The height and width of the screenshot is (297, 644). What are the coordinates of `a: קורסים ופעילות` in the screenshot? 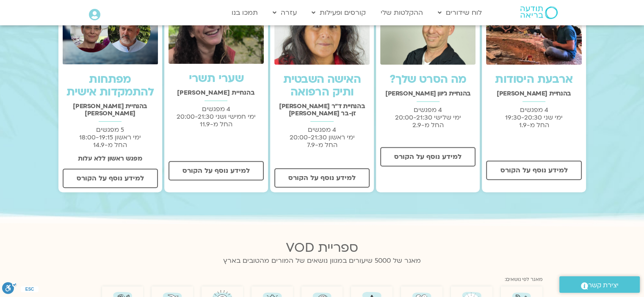 It's located at (339, 13).